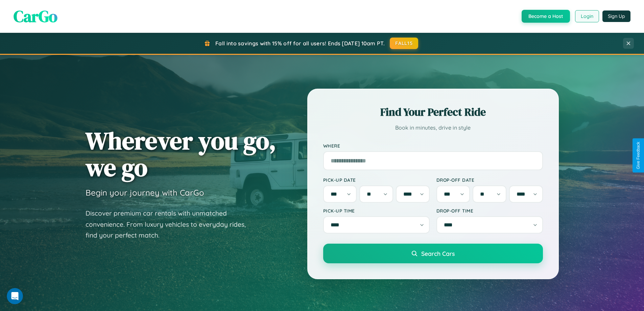  Describe the element at coordinates (587, 16) in the screenshot. I see `button: Login` at that location.